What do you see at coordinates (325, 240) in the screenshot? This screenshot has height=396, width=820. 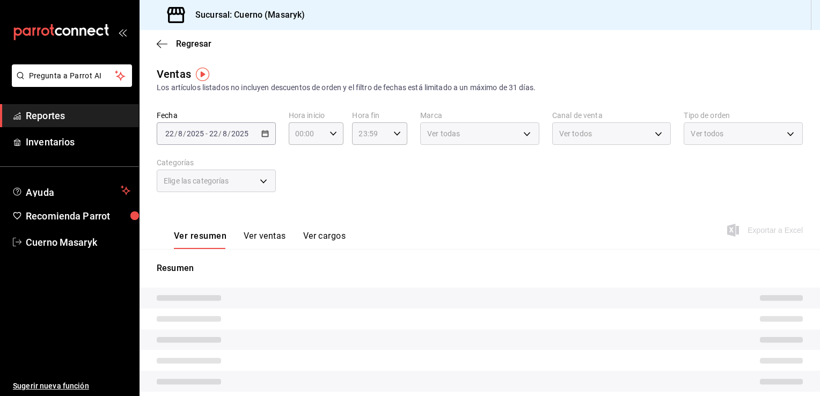 I see `button: Ver cargos` at bounding box center [325, 240].